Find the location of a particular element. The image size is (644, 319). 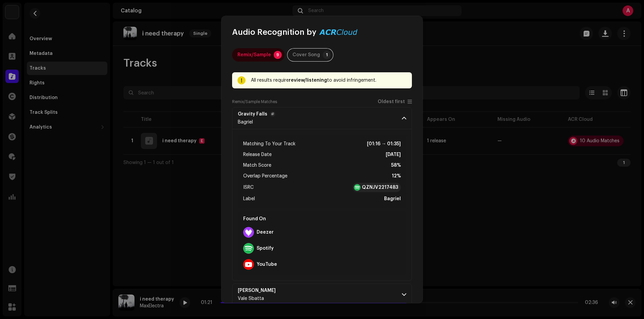

strong: QZNJV2217483 is located at coordinates (380, 188).